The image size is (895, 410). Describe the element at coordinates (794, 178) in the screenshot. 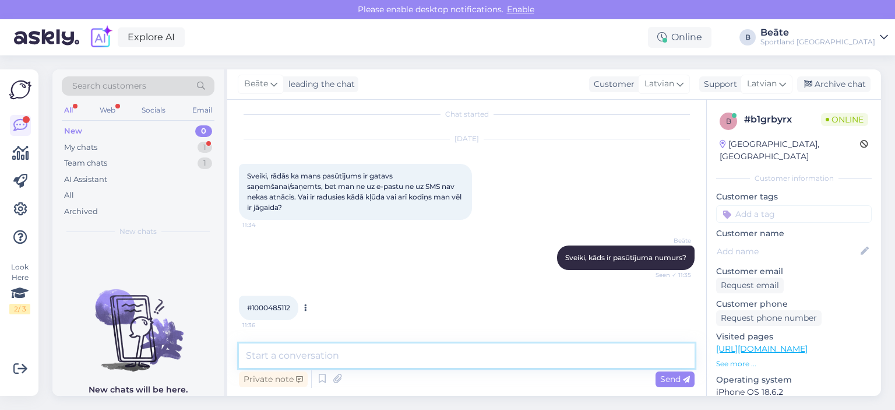

I see `div: Customer information` at that location.